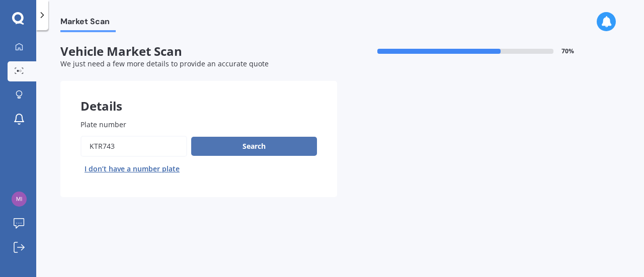  Describe the element at coordinates (134, 146) in the screenshot. I see `input: Enter plate number` at that location.